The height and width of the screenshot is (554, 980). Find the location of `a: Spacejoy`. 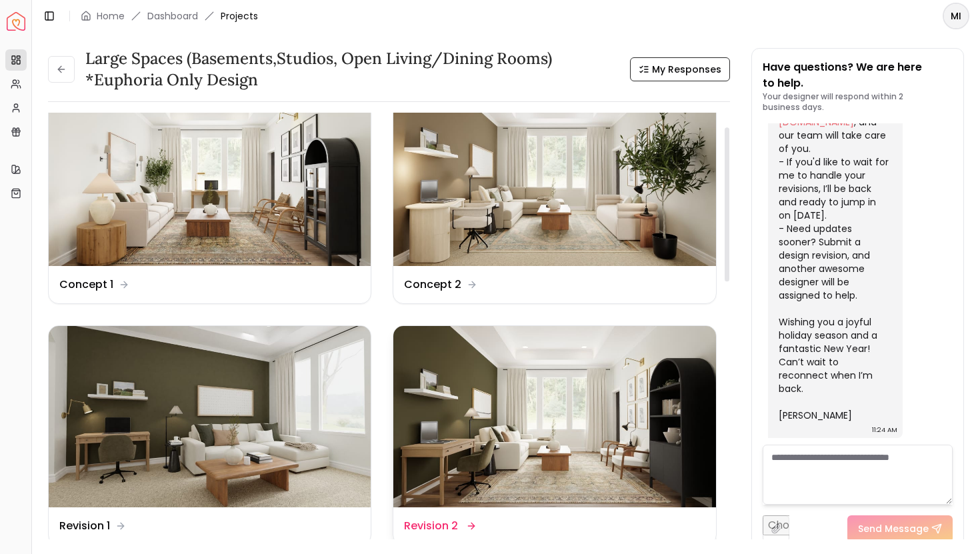

a: Spacejoy is located at coordinates (16, 21).